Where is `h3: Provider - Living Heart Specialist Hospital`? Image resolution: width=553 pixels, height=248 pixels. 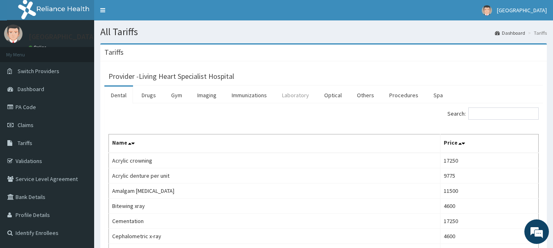
h3: Provider - Living Heart Specialist Hospital is located at coordinates (171, 77).